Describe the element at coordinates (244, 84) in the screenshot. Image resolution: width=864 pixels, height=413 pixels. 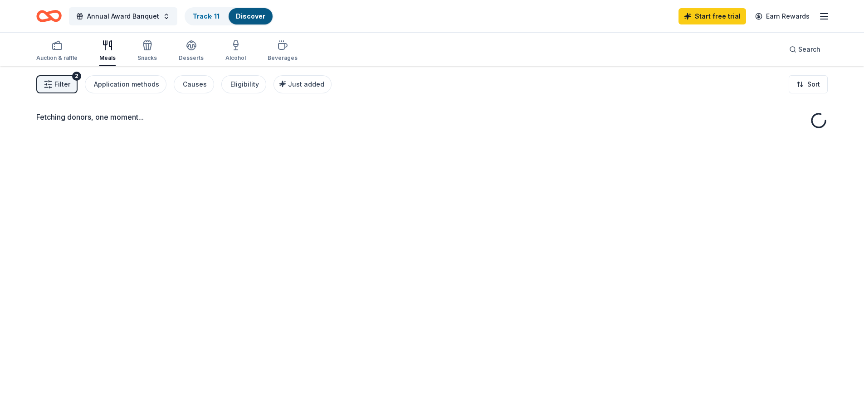
I see `div: Eligibility` at that location.